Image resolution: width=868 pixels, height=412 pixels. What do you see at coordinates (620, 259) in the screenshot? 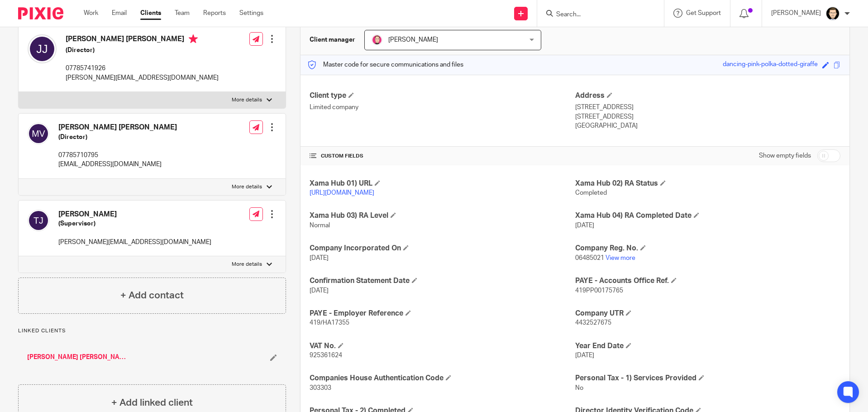
I see `a: View more` at bounding box center [620, 259].